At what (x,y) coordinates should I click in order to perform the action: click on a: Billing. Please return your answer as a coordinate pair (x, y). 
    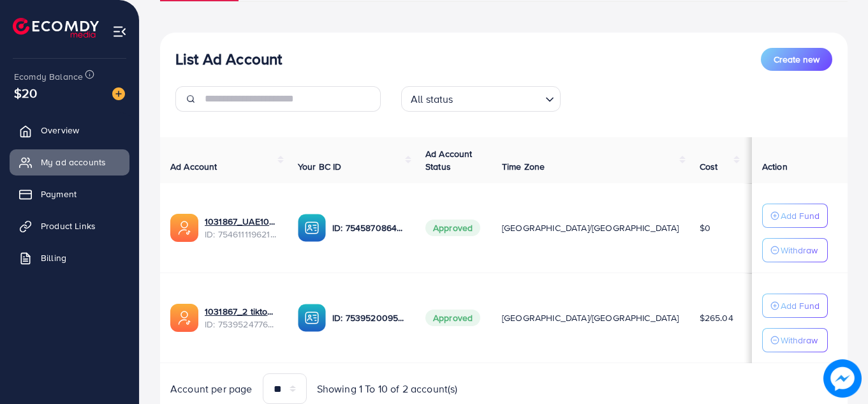
    Looking at the image, I should click on (70, 258).